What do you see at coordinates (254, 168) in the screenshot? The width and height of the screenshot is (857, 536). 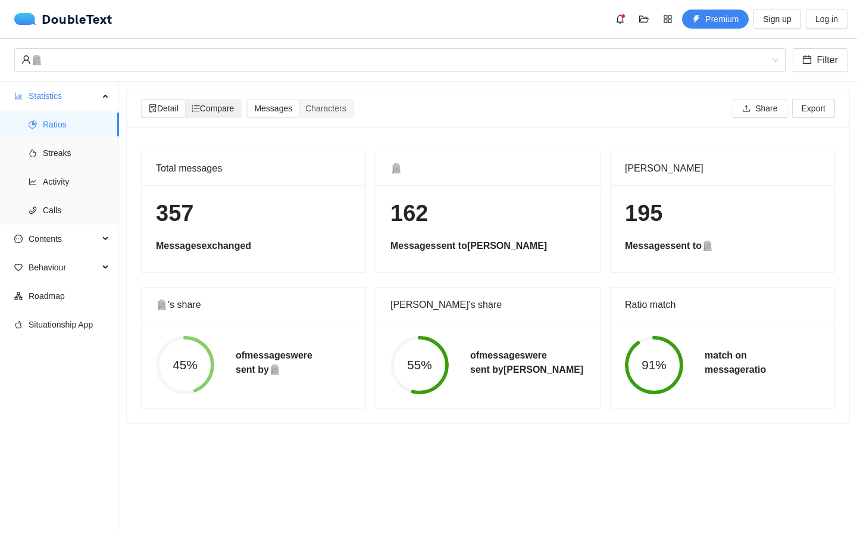 I see `div: Total messages` at bounding box center [254, 168].